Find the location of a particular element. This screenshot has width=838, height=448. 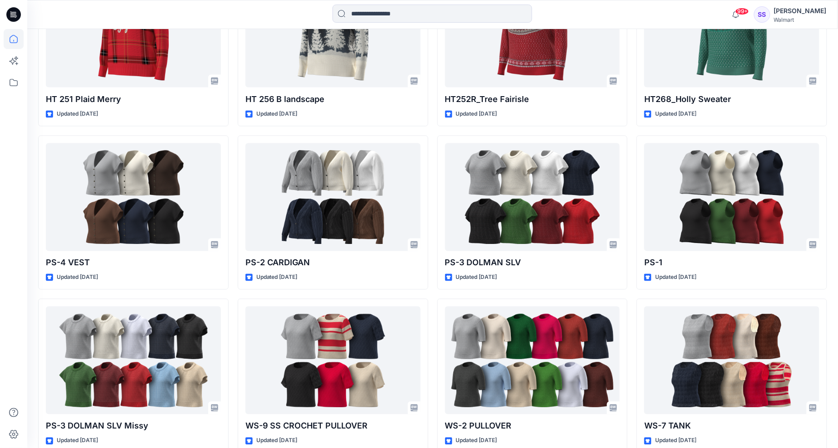

a: WS-2 PULLOVER is located at coordinates (533, 361).